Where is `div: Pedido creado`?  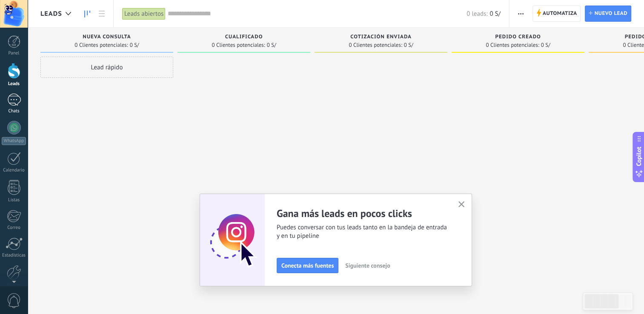 div: Pedido creado is located at coordinates (518, 37).